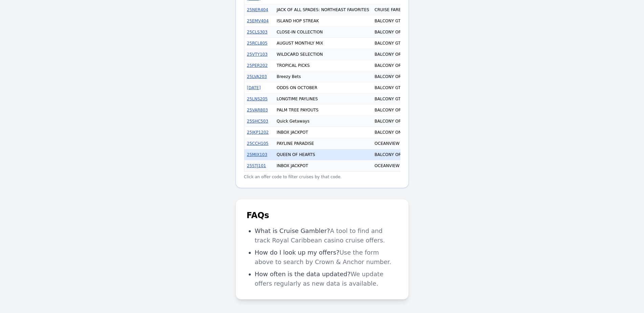 The height and width of the screenshot is (313, 644). What do you see at coordinates (323, 88) in the screenshot?
I see `td: ODDS ON OCTOBER` at bounding box center [323, 88].